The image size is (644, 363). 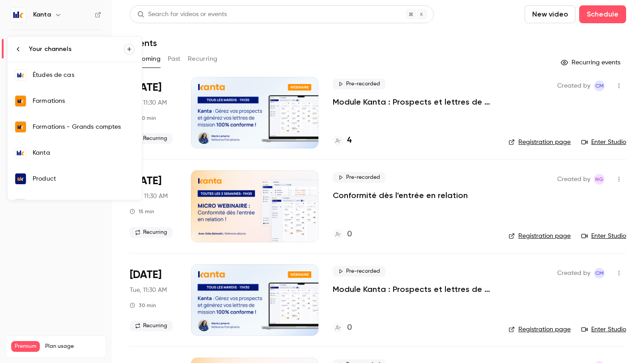 I want to click on img: Formations, so click(x=21, y=101).